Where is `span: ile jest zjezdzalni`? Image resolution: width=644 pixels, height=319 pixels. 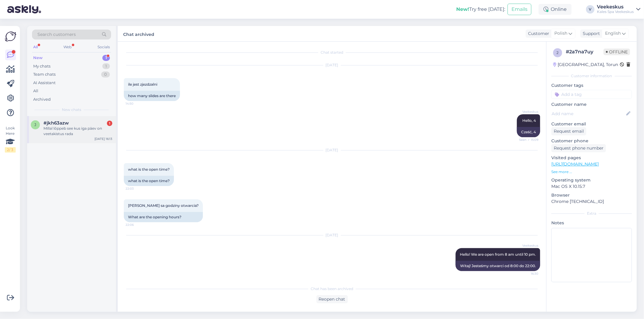
span: ile jest zjezdzalni is located at coordinates (143, 84).